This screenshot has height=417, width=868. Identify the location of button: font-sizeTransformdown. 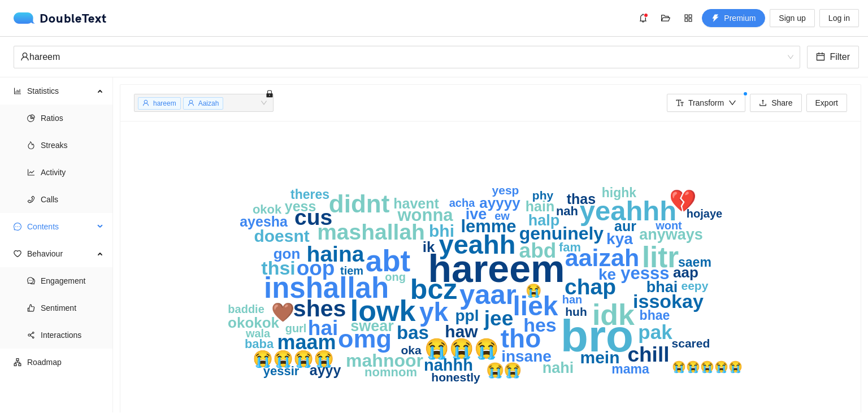
(706, 103).